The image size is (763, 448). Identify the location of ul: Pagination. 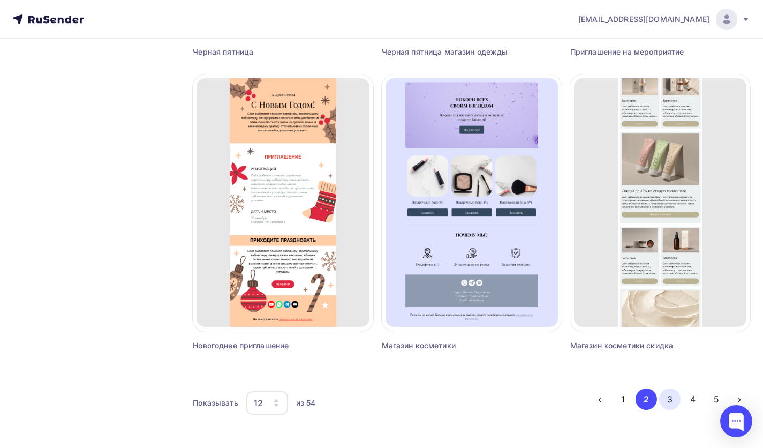
(669, 399).